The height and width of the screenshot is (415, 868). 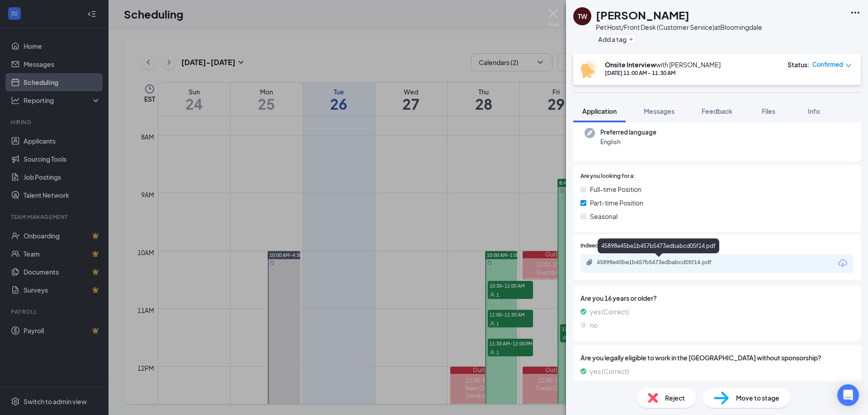 I want to click on span: Seasonal, so click(x=604, y=216).